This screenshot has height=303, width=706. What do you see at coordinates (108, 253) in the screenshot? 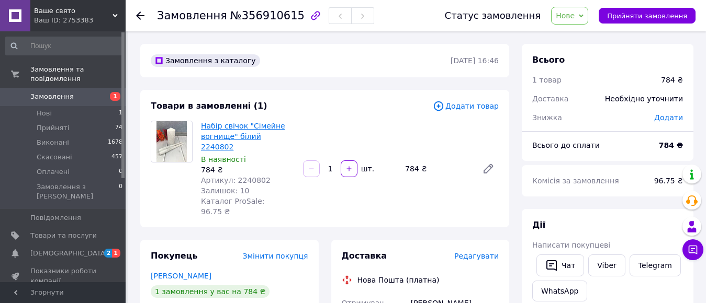
I see `span: 2` at bounding box center [108, 253].